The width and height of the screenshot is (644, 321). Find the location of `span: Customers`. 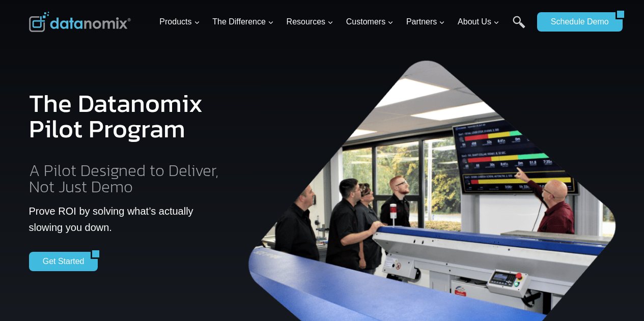

span: Customers is located at coordinates (370, 22).